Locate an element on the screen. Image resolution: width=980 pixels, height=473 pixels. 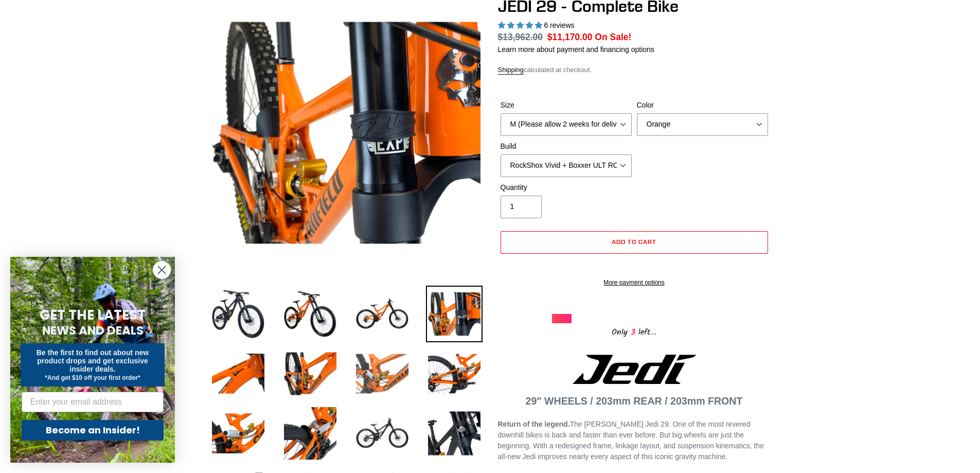
button: Add to cart is located at coordinates (635, 242).